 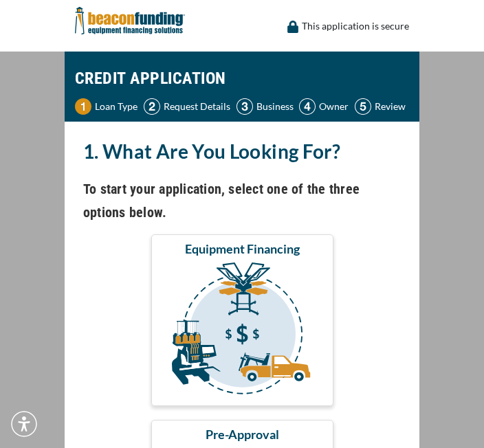 I want to click on h1: CREDIT APPLICATION, so click(x=242, y=78).